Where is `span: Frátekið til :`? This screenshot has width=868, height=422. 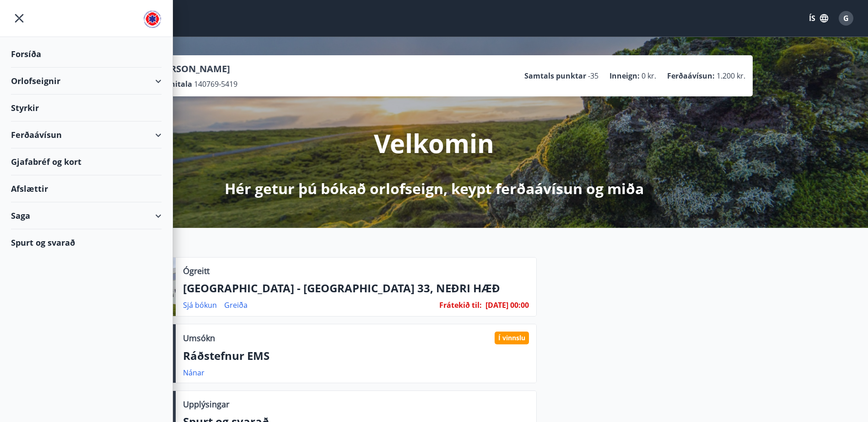 span: Frátekið til : is located at coordinates (460, 305).